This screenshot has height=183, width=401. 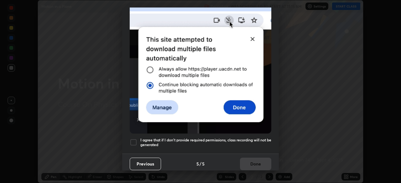 What do you see at coordinates (145, 164) in the screenshot?
I see `button: Previous` at bounding box center [145, 164].